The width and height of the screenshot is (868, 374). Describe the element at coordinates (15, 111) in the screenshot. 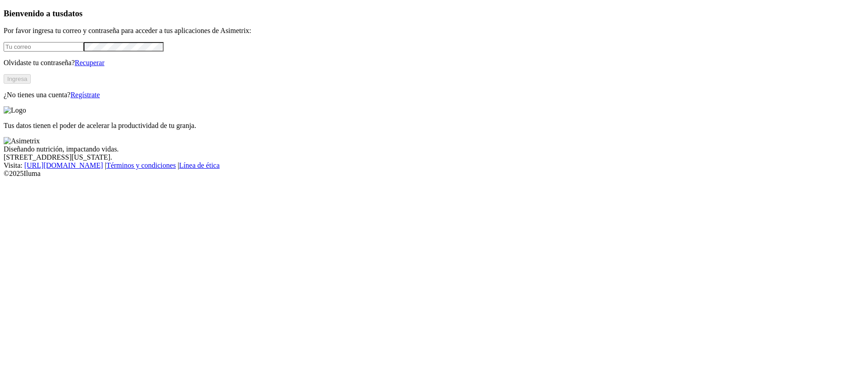

I see `img: Logo` at that location.